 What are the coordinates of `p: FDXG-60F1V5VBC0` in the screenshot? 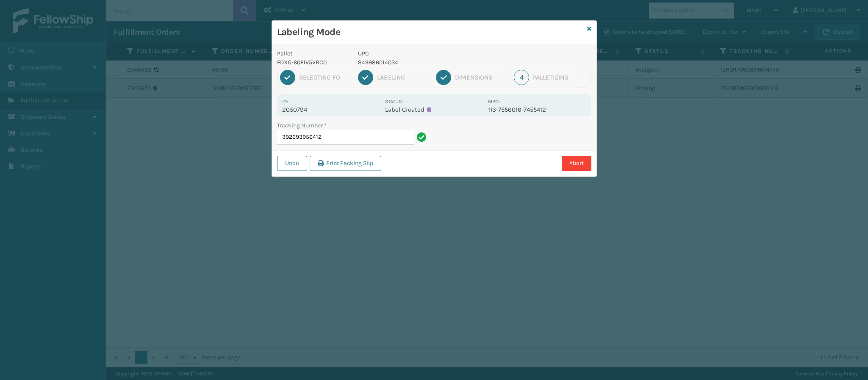 It's located at (313, 62).